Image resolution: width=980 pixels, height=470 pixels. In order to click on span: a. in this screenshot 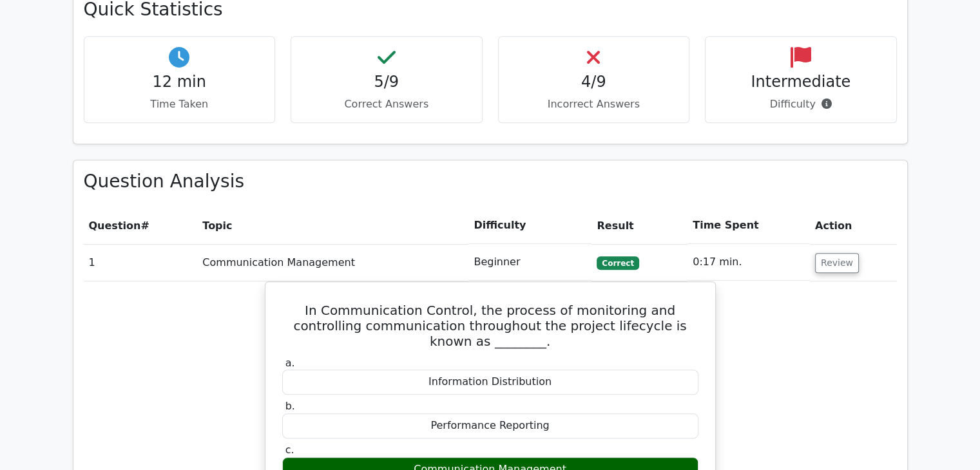, I will do `click(290, 362)`.